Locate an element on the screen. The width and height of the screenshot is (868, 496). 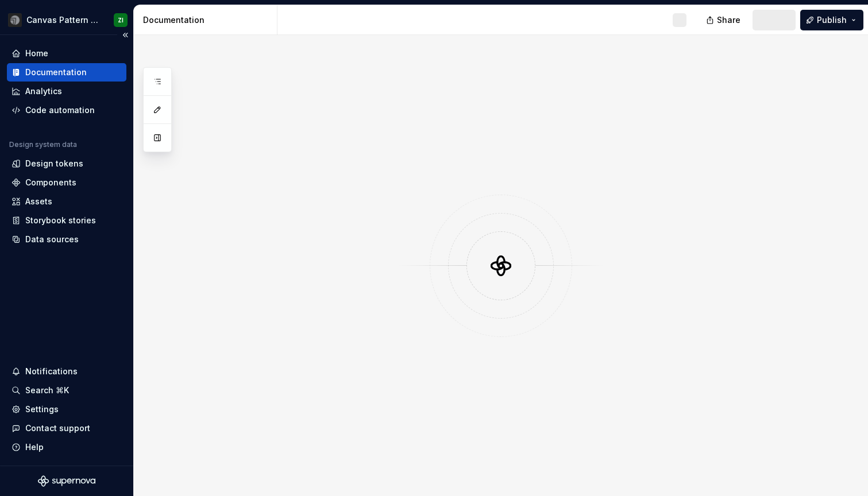
div: Components is located at coordinates (51, 183).